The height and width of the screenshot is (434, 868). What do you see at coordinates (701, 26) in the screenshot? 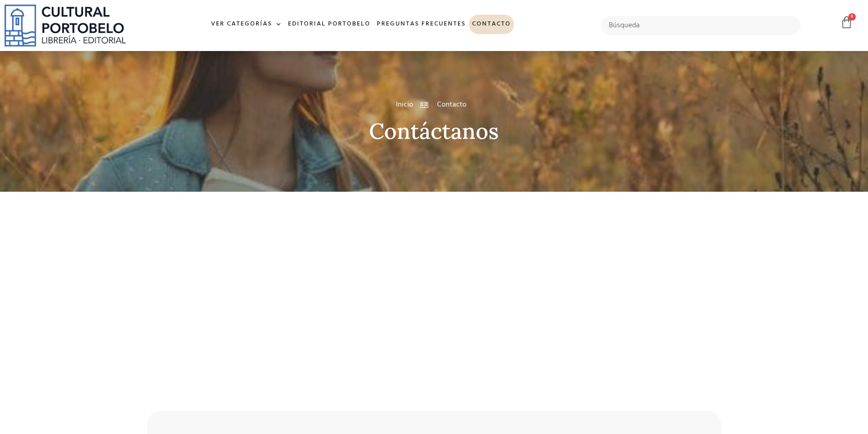
I see `input: Búsqueda` at bounding box center [701, 26].